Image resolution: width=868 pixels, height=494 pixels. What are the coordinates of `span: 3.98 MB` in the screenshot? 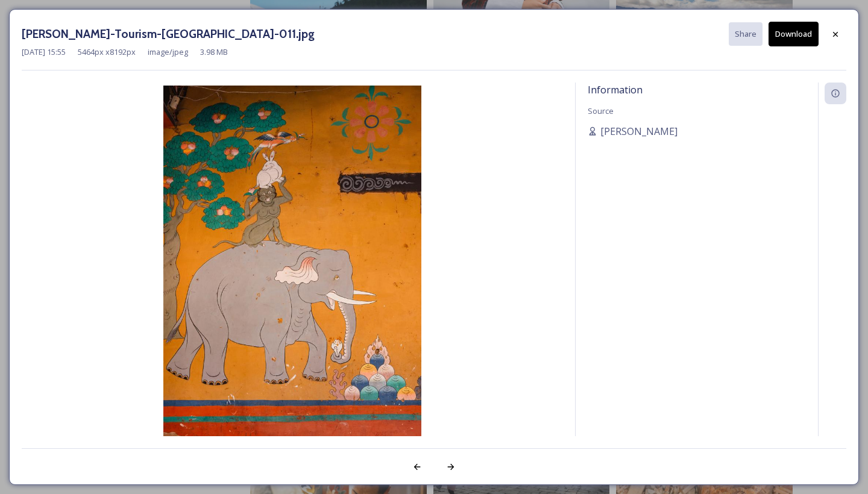 It's located at (214, 52).